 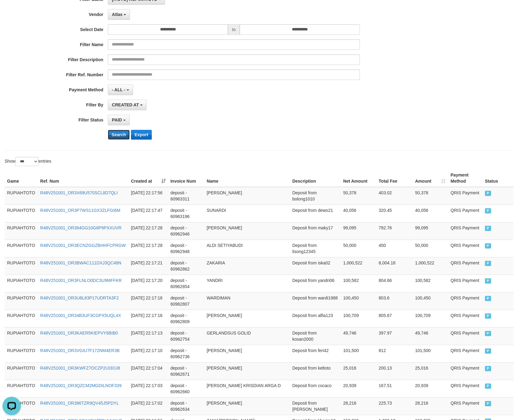 What do you see at coordinates (247, 336) in the screenshot?
I see `td: GERLANDSUS GOLID` at bounding box center [247, 336].